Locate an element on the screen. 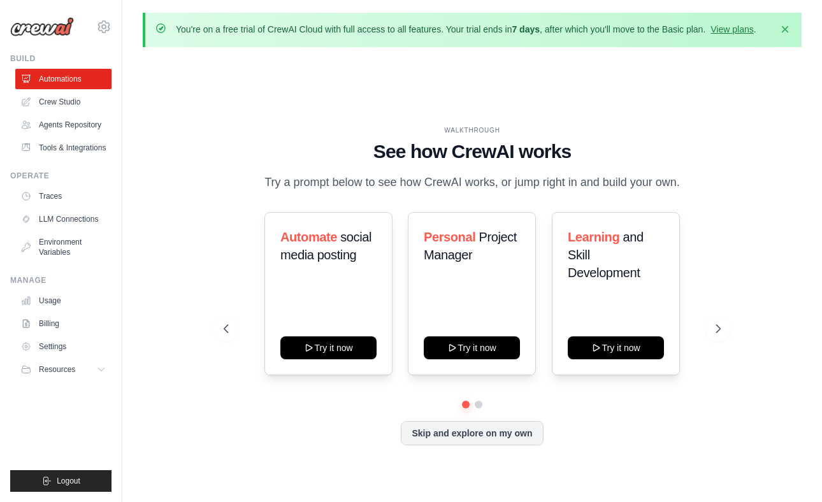 The height and width of the screenshot is (502, 822). div: WALKTHROUGH is located at coordinates (472, 130).